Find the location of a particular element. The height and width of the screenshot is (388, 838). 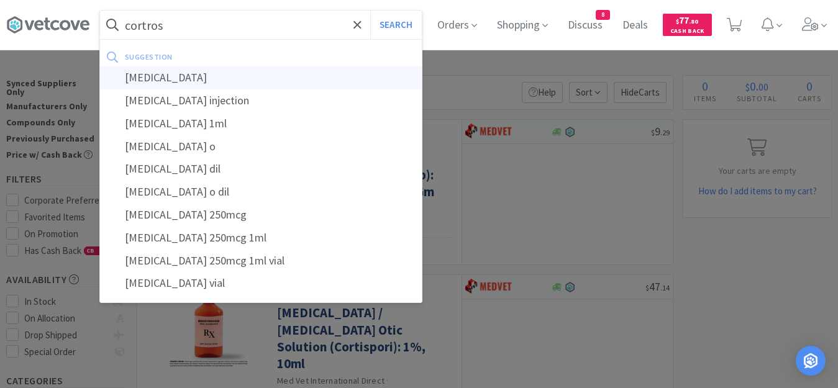

button: Search is located at coordinates (395, 25).